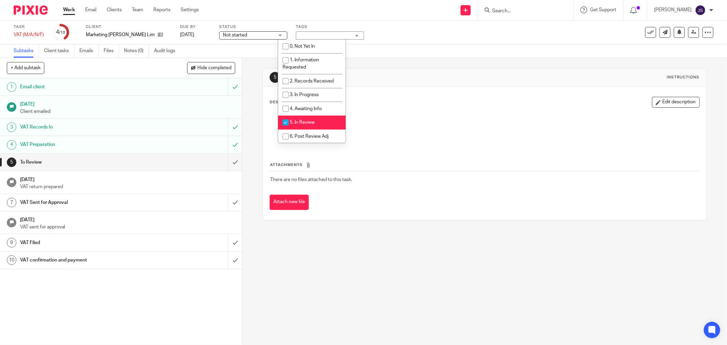 This screenshot has width=727, height=345. What do you see at coordinates (91, 10) in the screenshot?
I see `a: Email` at bounding box center [91, 10].